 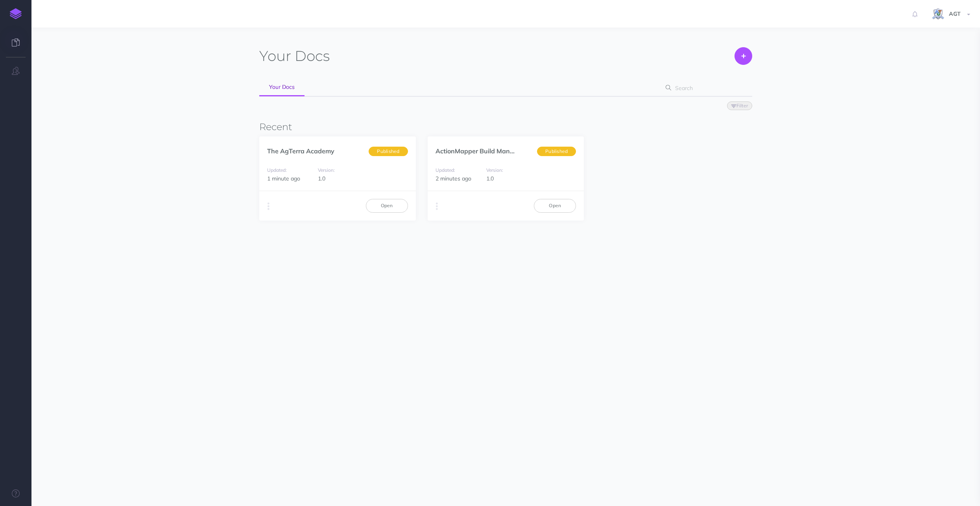 What do you see at coordinates (16, 14) in the screenshot?
I see `img: logo-mark.svg` at bounding box center [16, 14].